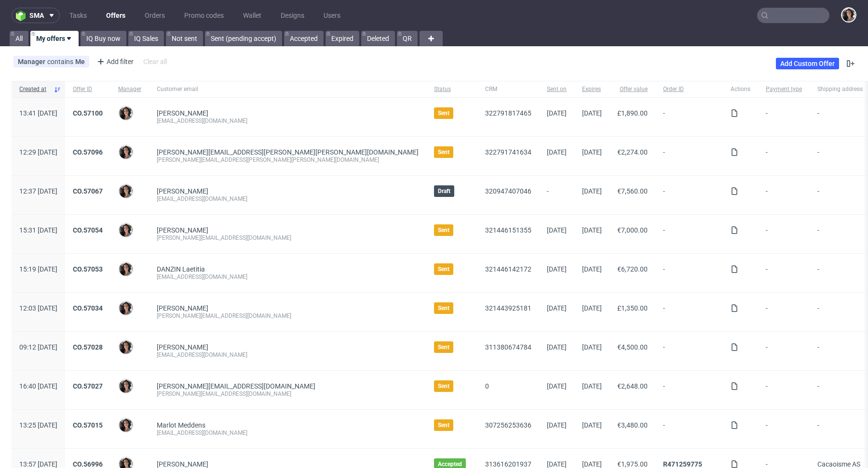 This screenshot has height=468, width=868. Describe the element at coordinates (508, 464) in the screenshot. I see `a: 313616201937` at that location.